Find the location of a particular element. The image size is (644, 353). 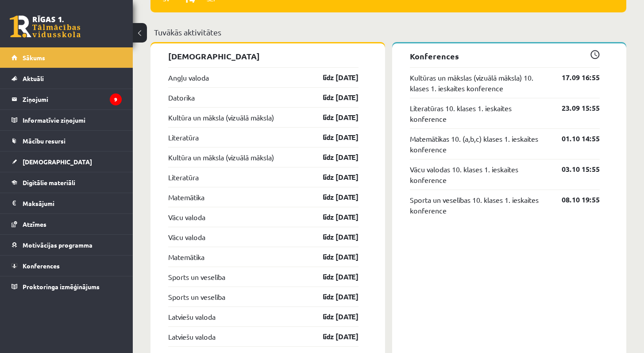

span: Mācību resursi is located at coordinates (44, 141).